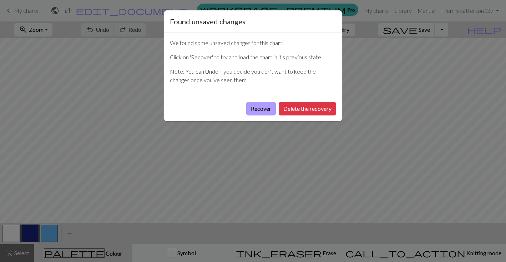 The width and height of the screenshot is (506, 262). I want to click on h5: Found unsaved changes, so click(208, 21).